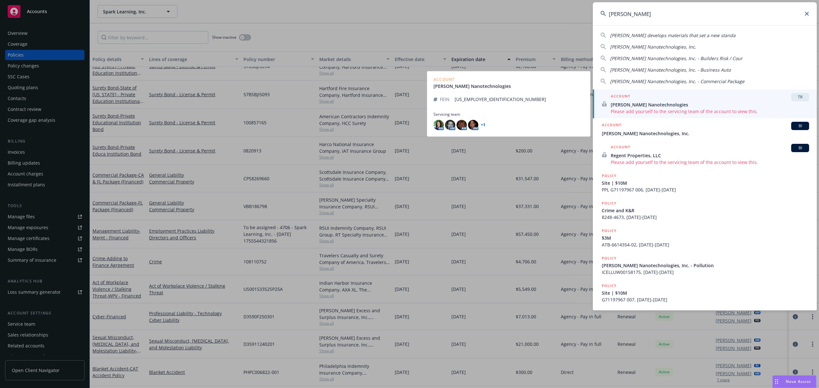  Describe the element at coordinates (710, 155) in the screenshot. I see `span: Regent Properties, LLC` at that location.